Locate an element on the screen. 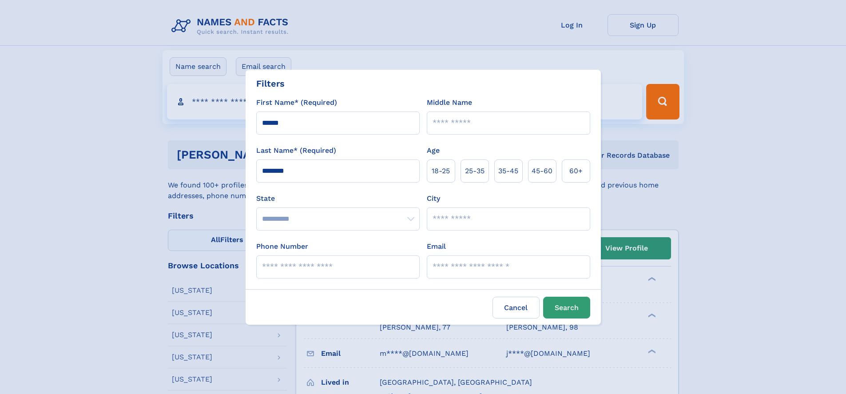  label: First Name* (Required) is located at coordinates (297, 103).